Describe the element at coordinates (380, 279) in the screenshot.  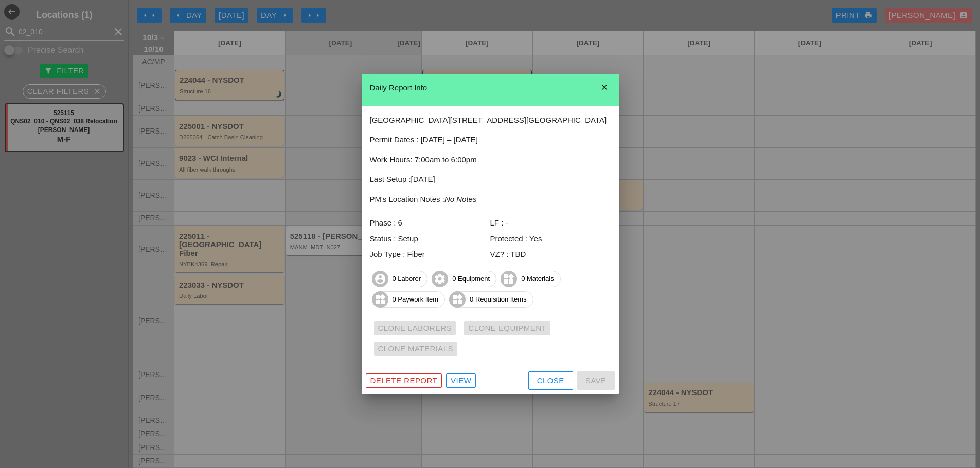
I see `i: account_circle` at that location.